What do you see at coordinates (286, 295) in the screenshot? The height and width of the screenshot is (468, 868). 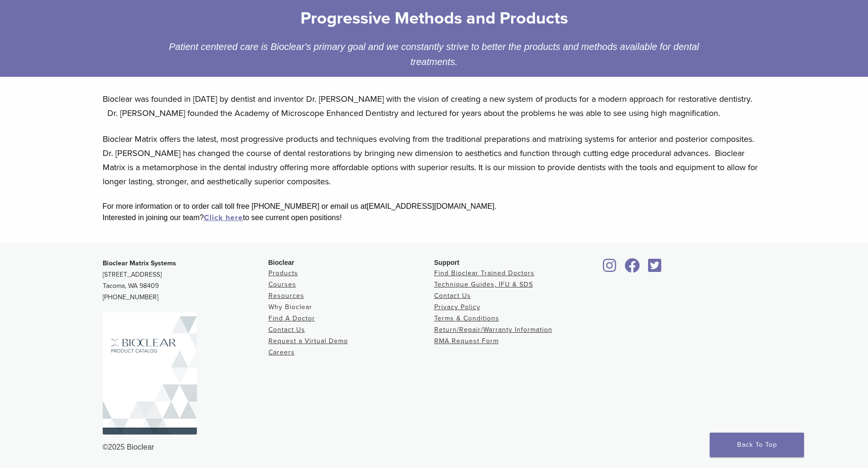 I see `a: Resources` at bounding box center [286, 295].